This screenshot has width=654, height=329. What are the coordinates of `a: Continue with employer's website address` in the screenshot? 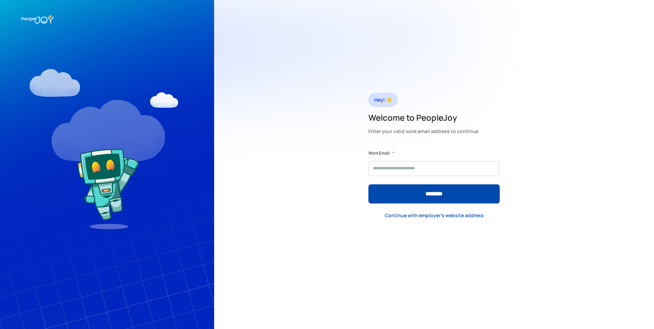 It's located at (434, 215).